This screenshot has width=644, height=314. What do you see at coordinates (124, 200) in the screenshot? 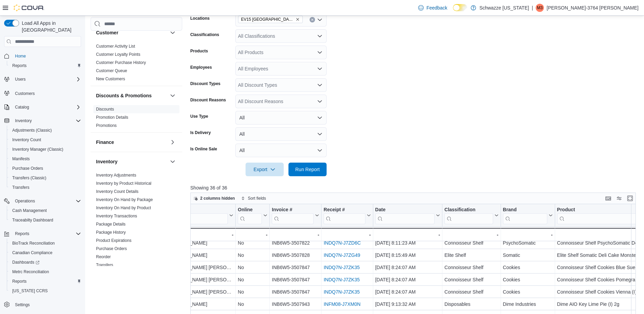
I see `a: Inventory On Hand by Package` at bounding box center [124, 200].